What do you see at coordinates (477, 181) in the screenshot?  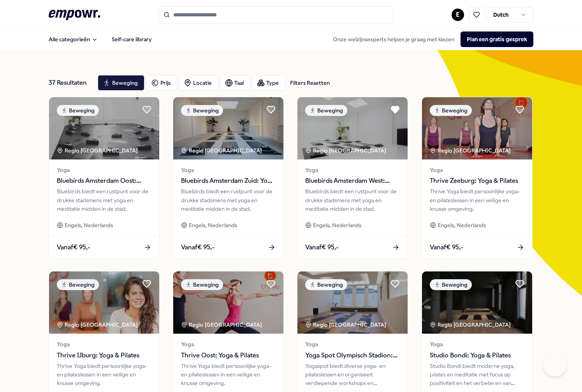 I see `span: Thrive Zeeburg: Yoga & Pilates` at bounding box center [477, 181].